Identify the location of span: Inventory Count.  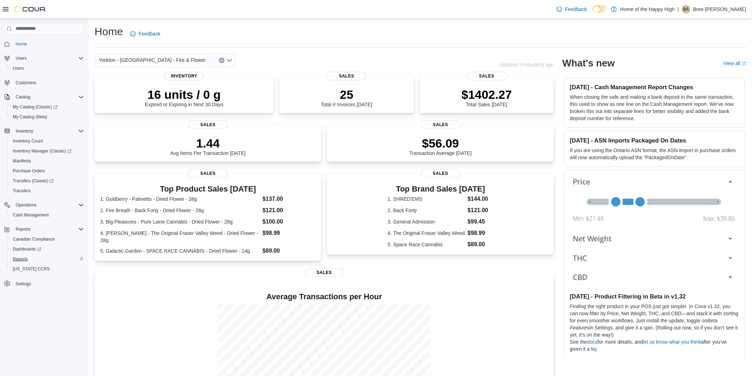
(28, 141).